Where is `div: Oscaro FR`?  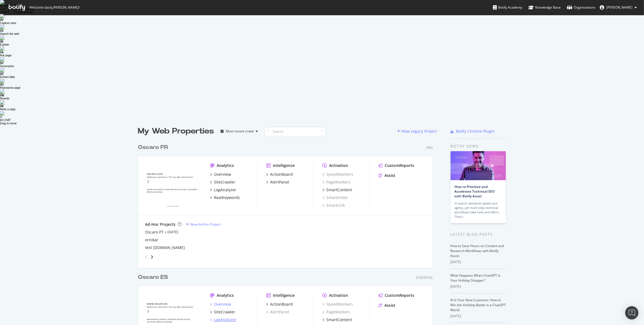 div: Oscaro FR is located at coordinates (153, 148).